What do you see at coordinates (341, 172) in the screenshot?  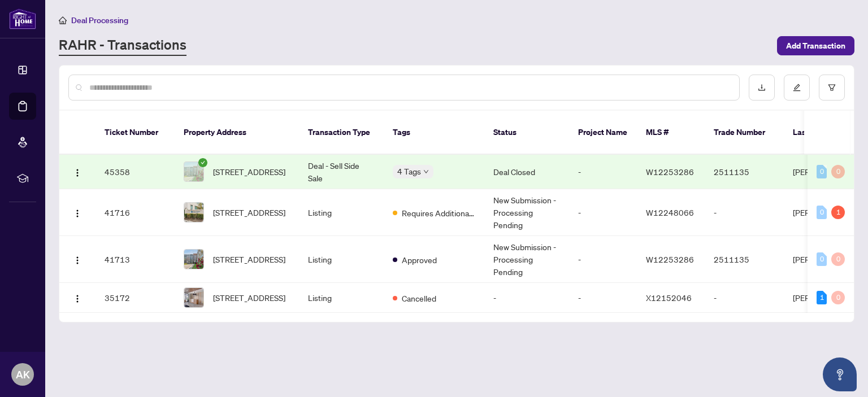 I see `td: Deal - Sell Side Sale` at bounding box center [341, 172].